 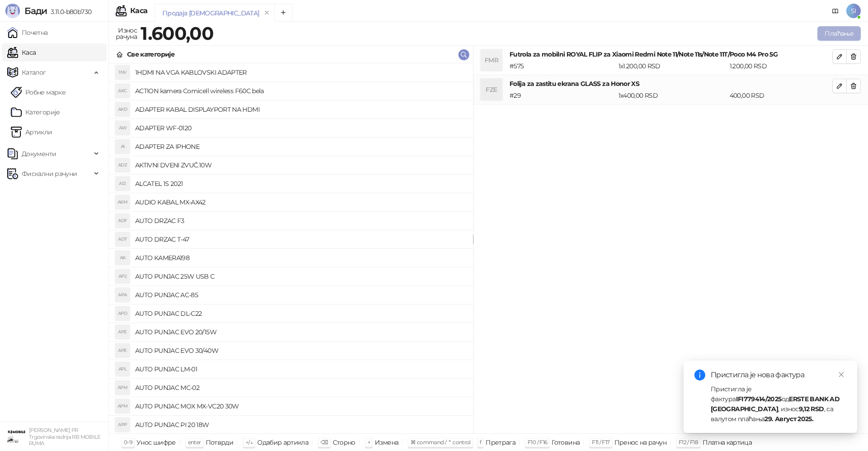 What do you see at coordinates (300, 313) in the screenshot?
I see `h4: AUTO PUNJAC DL-C22` at bounding box center [300, 313].